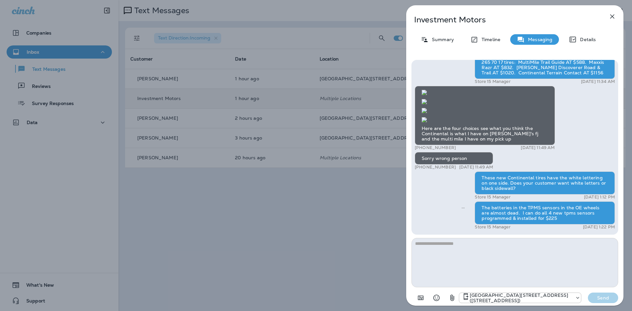 The image size is (632, 311). What do you see at coordinates (586, 40) in the screenshot?
I see `p: Details` at bounding box center [586, 40].